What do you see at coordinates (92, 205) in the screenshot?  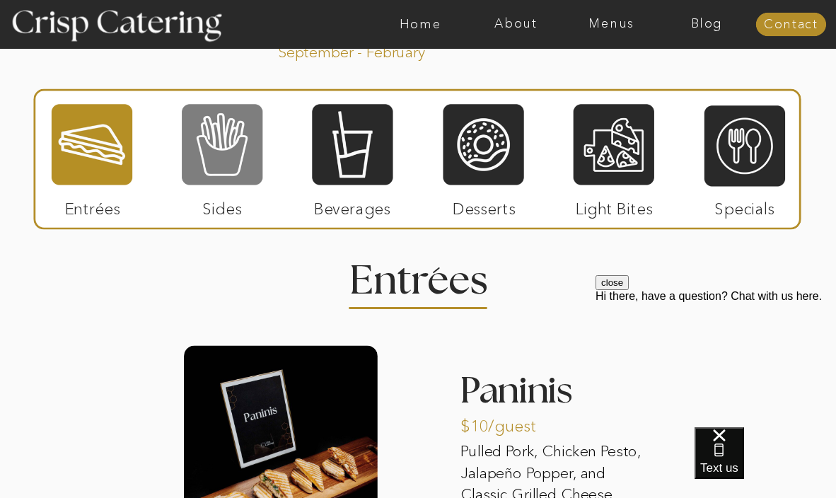 I see `p: Entrées` at bounding box center [92, 205].